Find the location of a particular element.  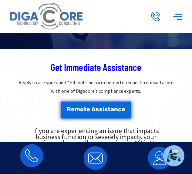

span: a is located at coordinates (112, 109).